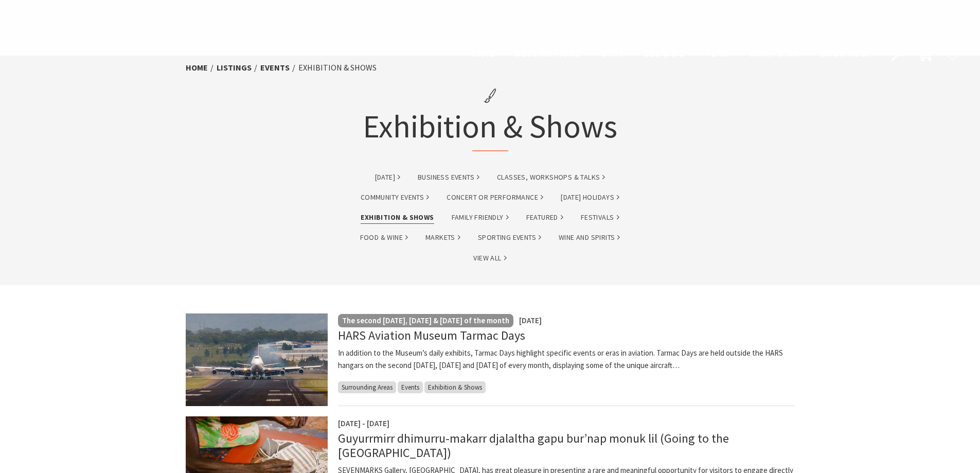  Describe the element at coordinates (774, 53) in the screenshot. I see `span: What’s On` at that location.